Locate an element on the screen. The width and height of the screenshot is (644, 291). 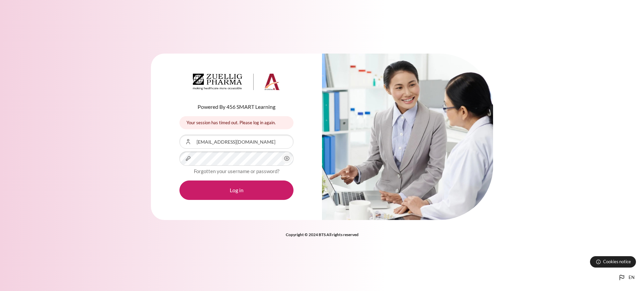
img: Architeck is located at coordinates (236, 82).